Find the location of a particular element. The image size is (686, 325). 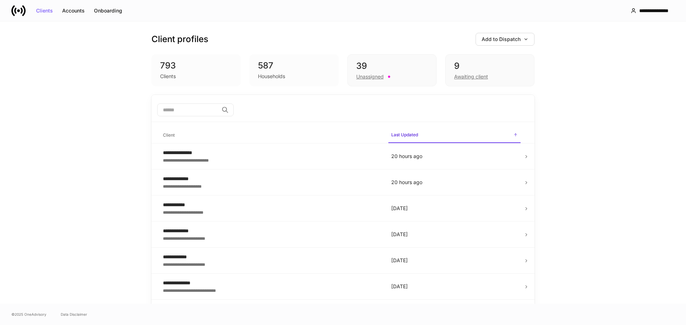

div: Unassigned is located at coordinates (370, 77).